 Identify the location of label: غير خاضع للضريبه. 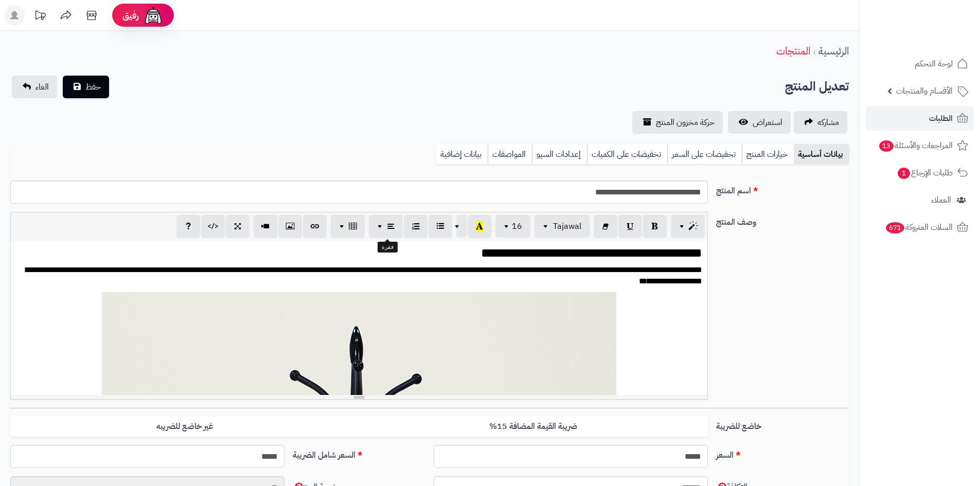
(185, 427).